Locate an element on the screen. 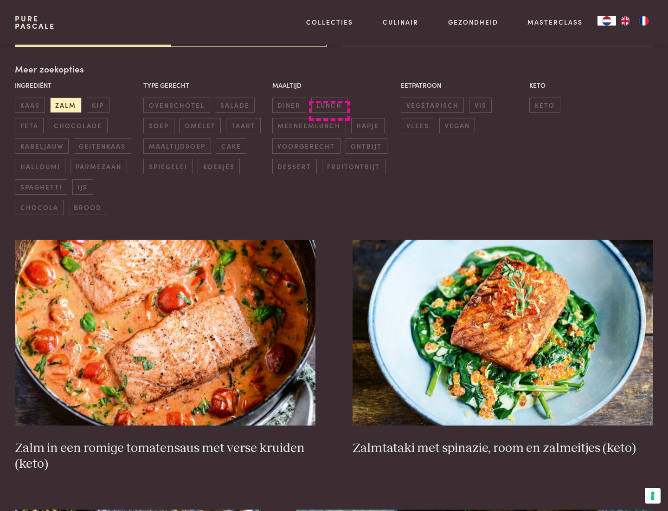  span: hapje is located at coordinates (368, 125).